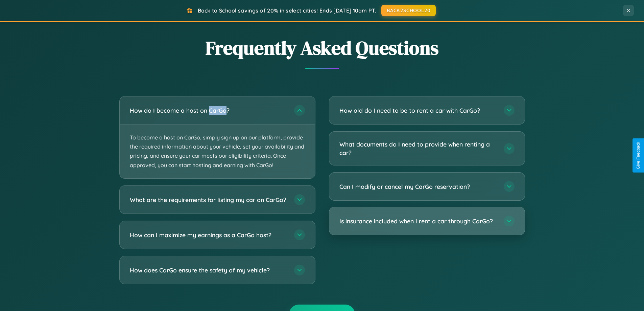 This screenshot has height=311, width=644. Describe the element at coordinates (209, 110) in the screenshot. I see `h3: How do I become a host on CarGo?` at that location.